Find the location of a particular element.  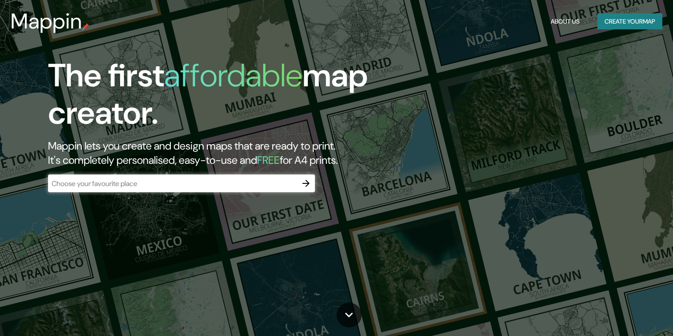

h1: affordable is located at coordinates (233, 75).